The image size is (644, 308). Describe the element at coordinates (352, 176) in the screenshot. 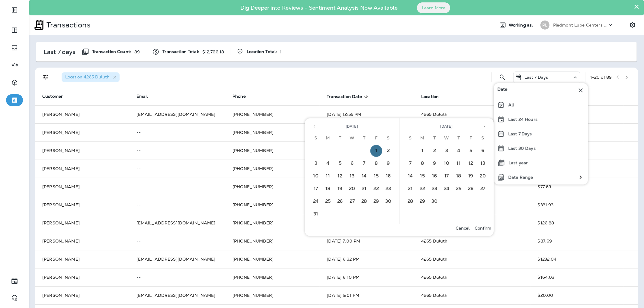

I see `button: 13` at that location.